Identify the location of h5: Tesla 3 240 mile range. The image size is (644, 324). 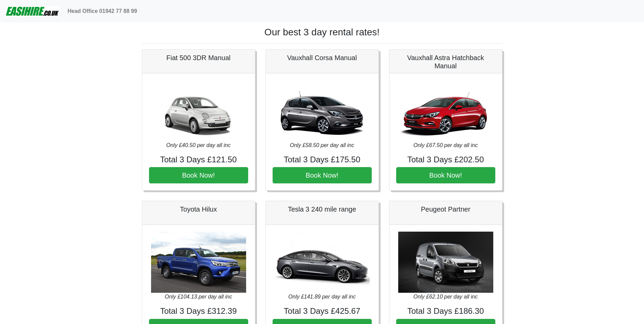
(322, 209).